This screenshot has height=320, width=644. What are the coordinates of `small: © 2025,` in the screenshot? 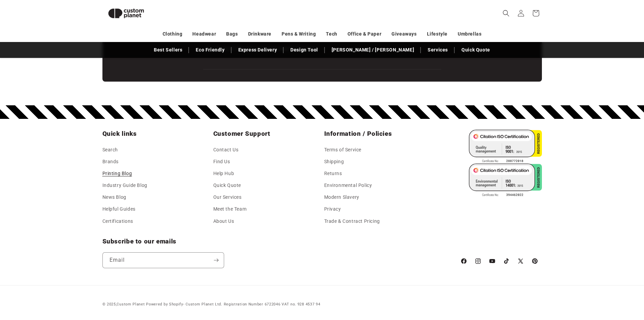 It's located at (124, 304).